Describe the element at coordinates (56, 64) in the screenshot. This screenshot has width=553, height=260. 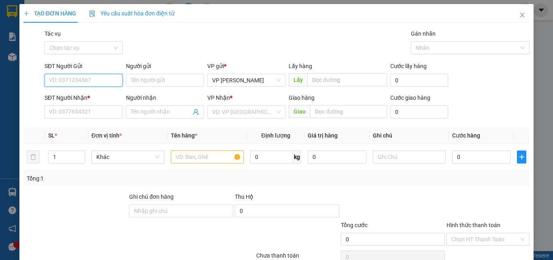
I see `span: 1` at that location.